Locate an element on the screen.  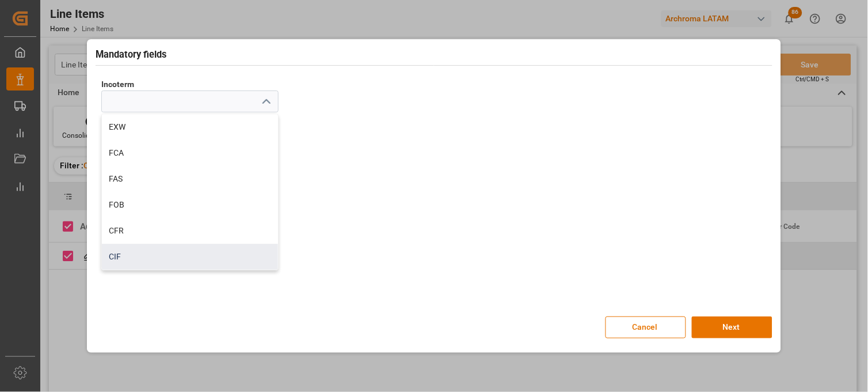
div: FCA is located at coordinates (190, 153).